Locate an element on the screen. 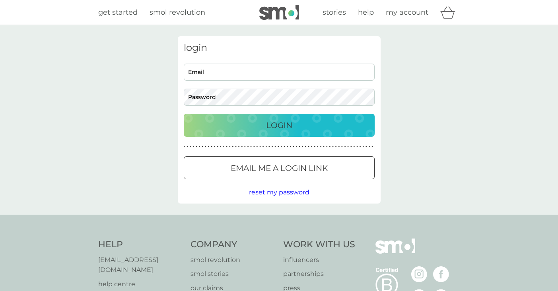 The image size is (558, 291). a: influencers is located at coordinates (319, 260).